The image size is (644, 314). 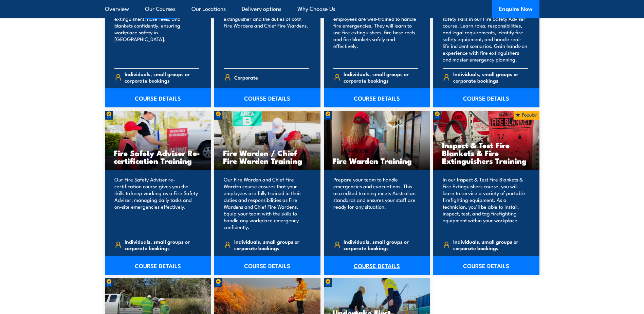 What do you see at coordinates (266, 203) in the screenshot?
I see `p: Our Fire Warden and Chief Fire Warden course ensures that your employees are fully trained in the...` at bounding box center [266, 203].